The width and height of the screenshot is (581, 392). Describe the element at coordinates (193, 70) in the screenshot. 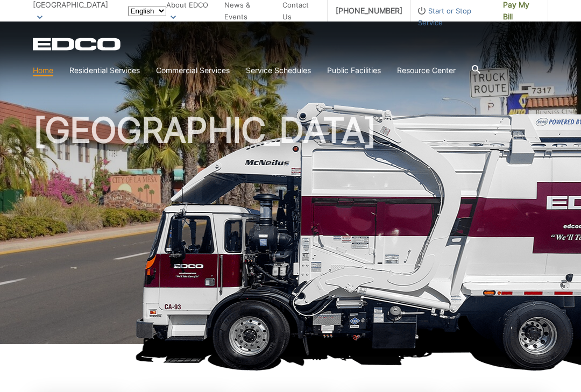

I see `a: Commercial Services` at that location.